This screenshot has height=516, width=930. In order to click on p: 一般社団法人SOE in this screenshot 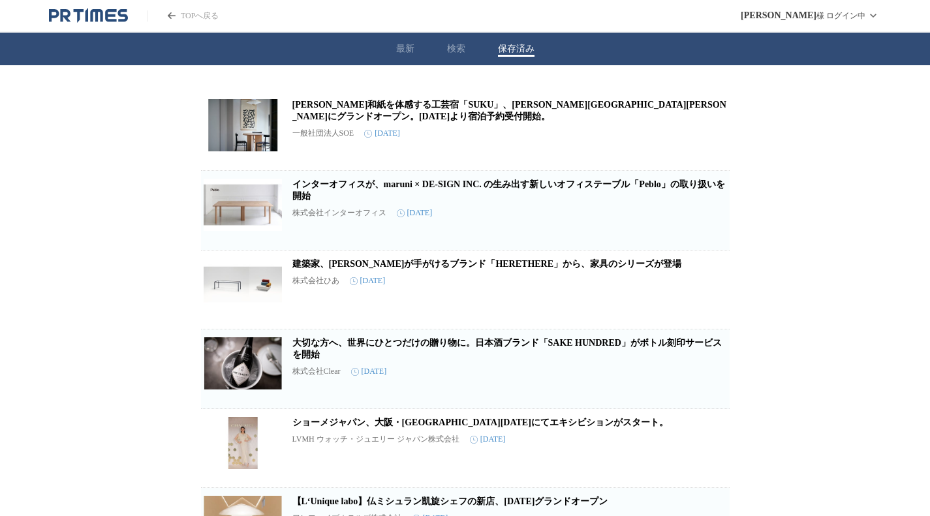, I will do `click(323, 133)`.